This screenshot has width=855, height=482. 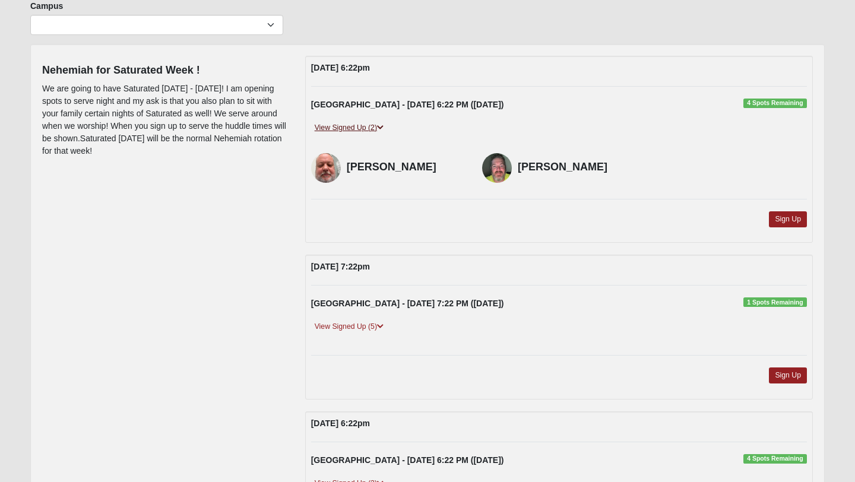 What do you see at coordinates (164, 71) in the screenshot?
I see `h4: Nehemiah for Saturated Week !` at bounding box center [164, 71].